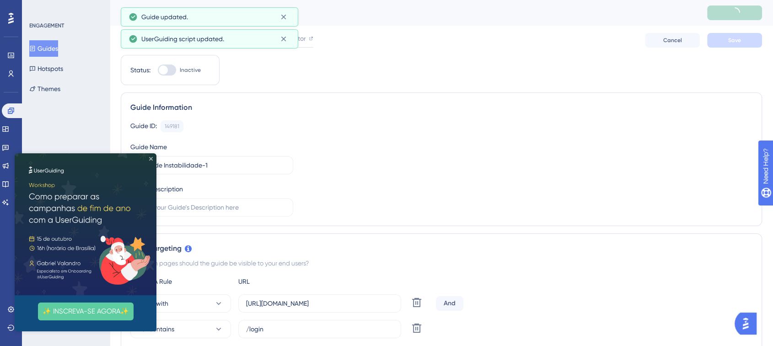 The image size is (773, 346). Describe the element at coordinates (441, 107) in the screenshot. I see `div: Guide Information` at that location.